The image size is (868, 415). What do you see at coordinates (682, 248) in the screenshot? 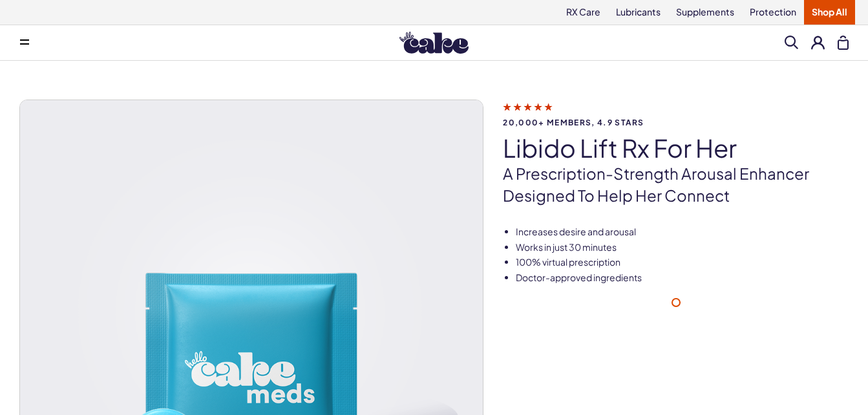
I see `li: Works in just 30 minutes` at bounding box center [682, 248].